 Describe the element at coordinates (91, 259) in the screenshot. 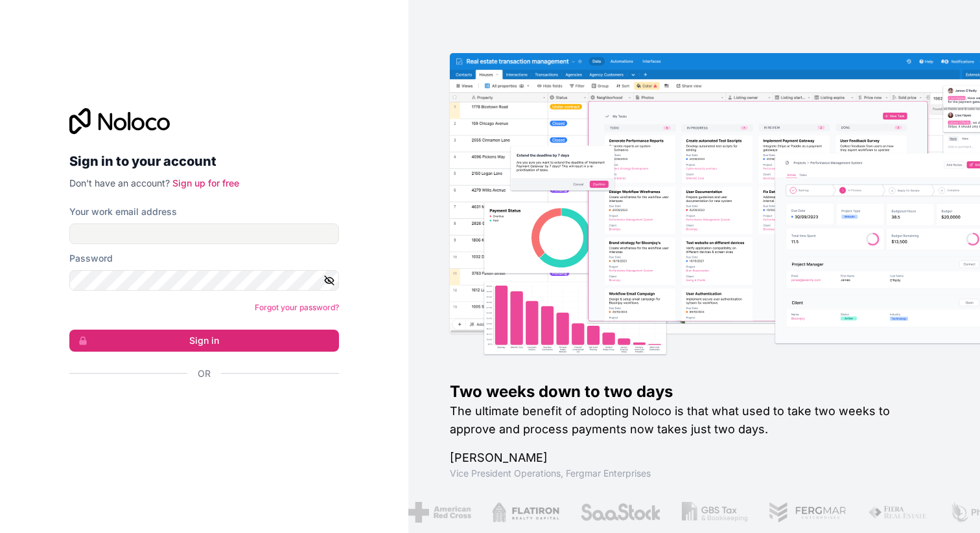

I see `label: Password` at that location.